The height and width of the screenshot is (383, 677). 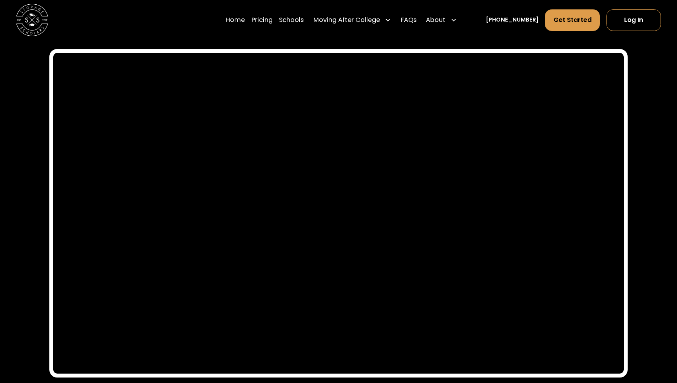 I want to click on a: Schools, so click(x=291, y=20).